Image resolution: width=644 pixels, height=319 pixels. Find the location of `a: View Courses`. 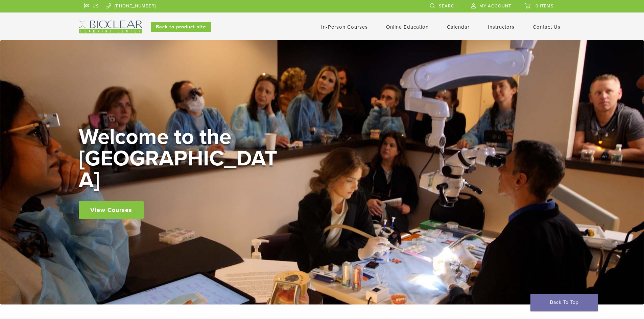

a: View Courses is located at coordinates (111, 210).